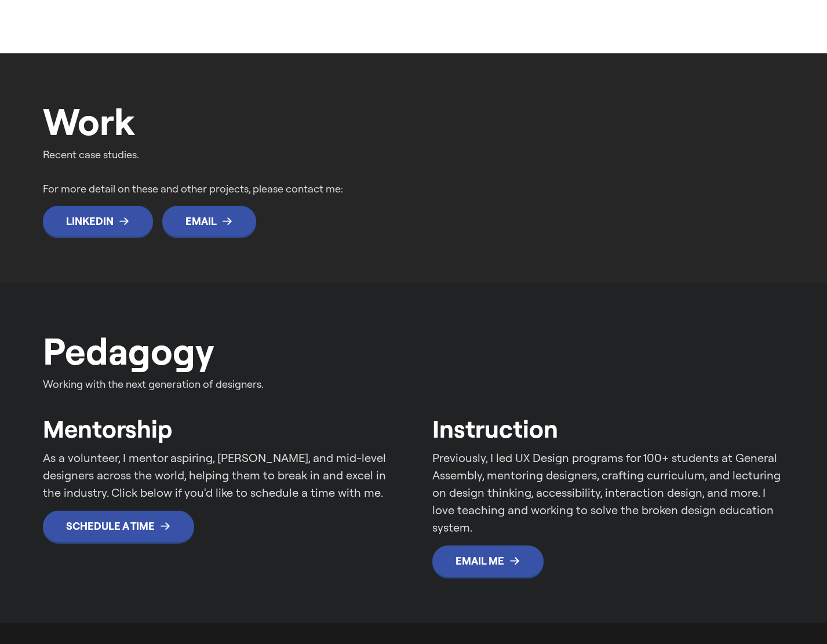 The width and height of the screenshot is (827, 644). What do you see at coordinates (89, 122) in the screenshot?
I see `h2: Work` at bounding box center [89, 122].